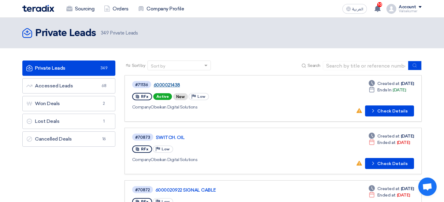  What do you see at coordinates (116, 9) in the screenshot?
I see `a: Orders` at bounding box center [116, 9].